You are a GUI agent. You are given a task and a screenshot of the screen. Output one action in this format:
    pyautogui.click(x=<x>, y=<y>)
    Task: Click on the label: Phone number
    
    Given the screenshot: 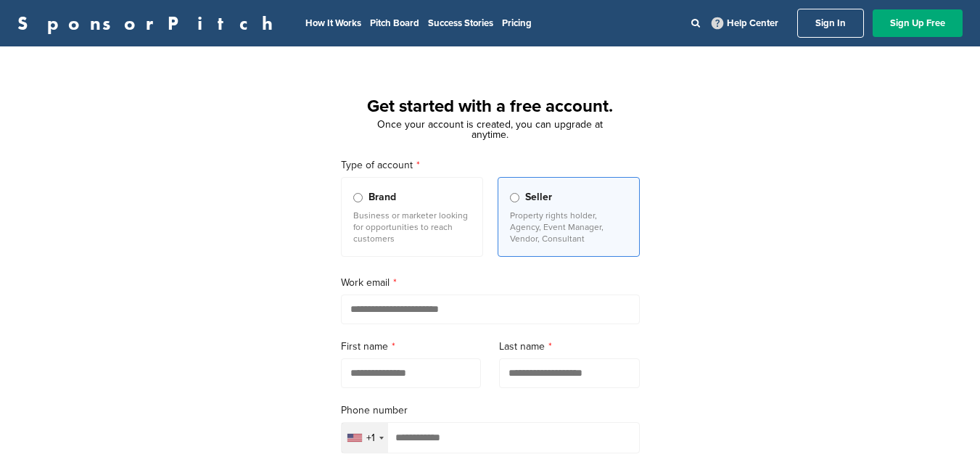 What is the action you would take?
    pyautogui.click(x=490, y=410)
    